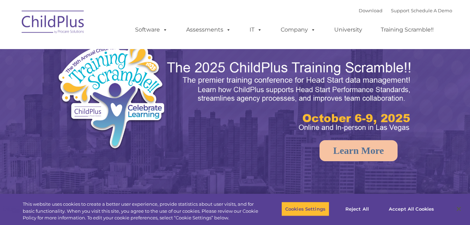 The width and height of the screenshot is (470, 225). I want to click on a: Schedule A Demo, so click(431, 10).